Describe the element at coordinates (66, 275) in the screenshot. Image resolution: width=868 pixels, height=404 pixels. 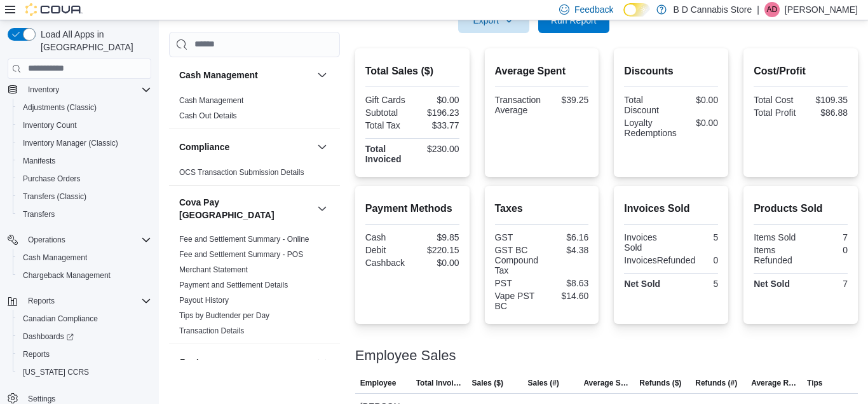
I see `a: Chargeback Management` at that location.